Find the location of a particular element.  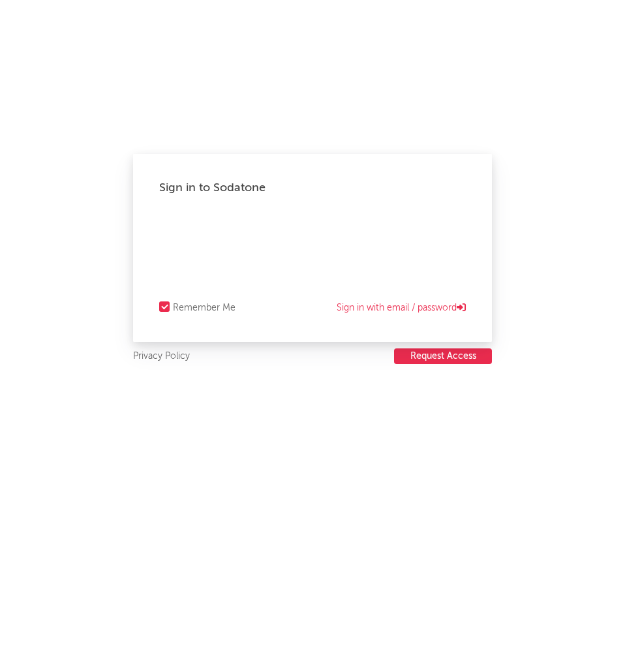

a: Request Access is located at coordinates (443, 357).